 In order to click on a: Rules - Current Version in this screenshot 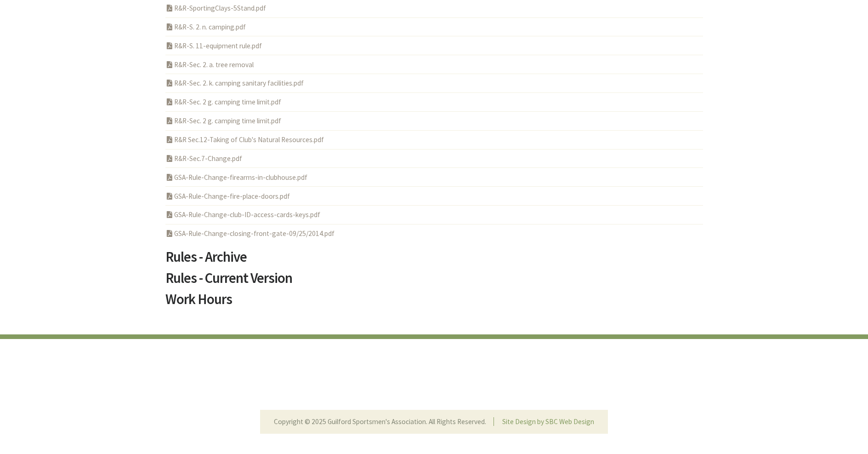, I will do `click(434, 282)`.